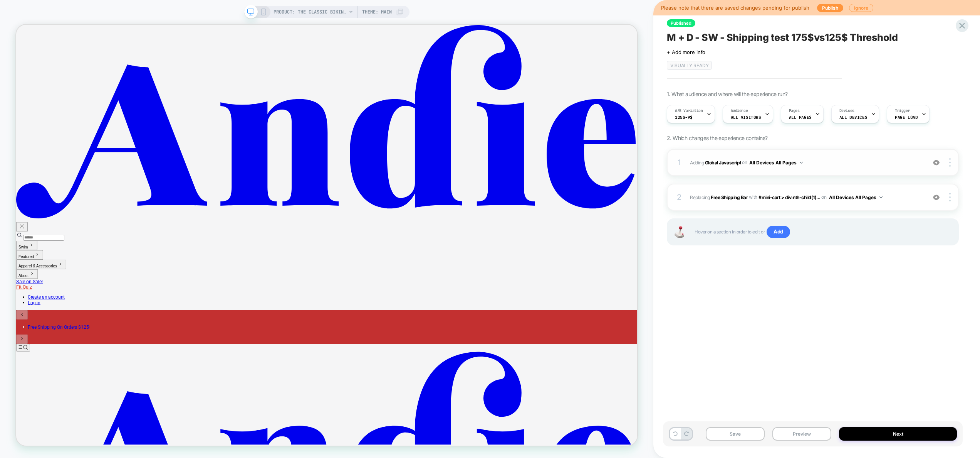 The height and width of the screenshot is (458, 980). I want to click on div: 2, so click(679, 197).